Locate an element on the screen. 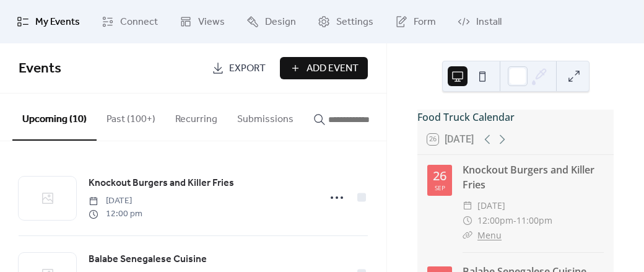  a: Design is located at coordinates (271, 22).